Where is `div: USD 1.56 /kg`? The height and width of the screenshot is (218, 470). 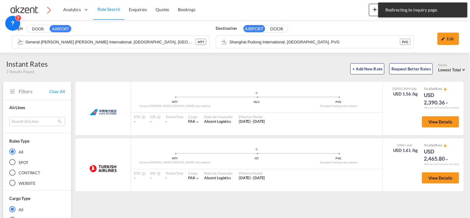 div: USD 1.56 /kg is located at coordinates (406, 94).